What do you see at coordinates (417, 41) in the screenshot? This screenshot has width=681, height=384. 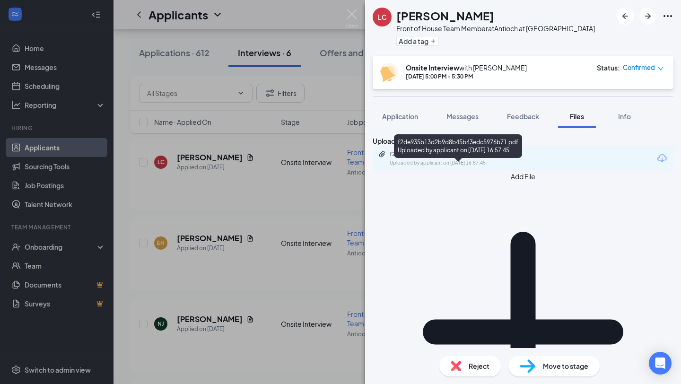 I see `button: PlusAdd a tag` at bounding box center [417, 41].